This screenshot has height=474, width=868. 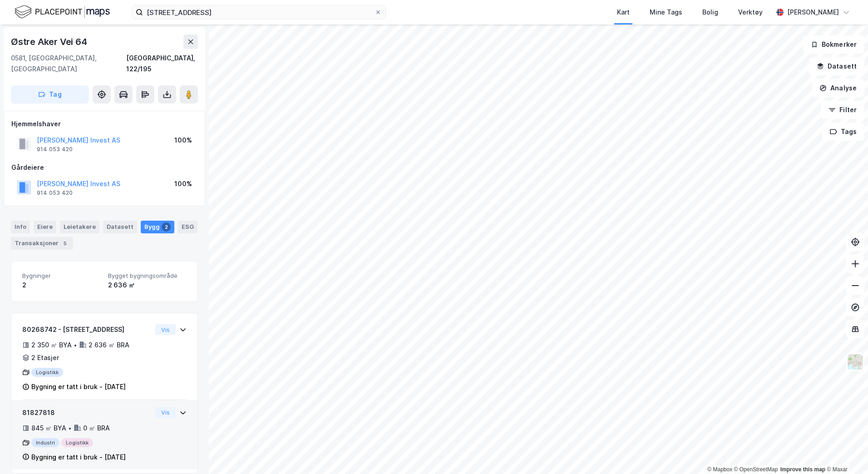 I want to click on div: Kontrollprogram for chat, so click(x=845, y=452).